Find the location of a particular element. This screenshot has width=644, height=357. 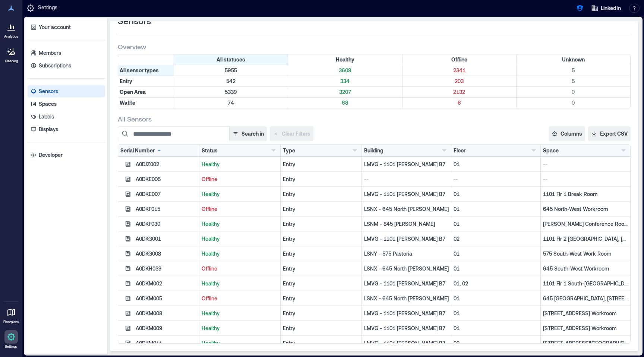

div: A0DKM008 is located at coordinates (166, 313).